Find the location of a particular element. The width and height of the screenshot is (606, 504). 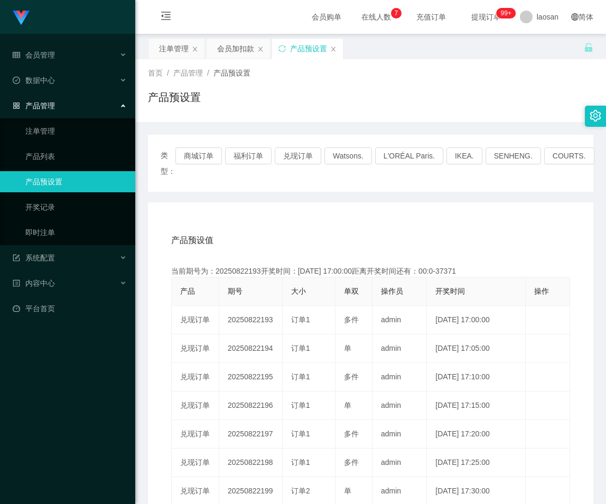

i: 图标: sync is located at coordinates (282, 49).